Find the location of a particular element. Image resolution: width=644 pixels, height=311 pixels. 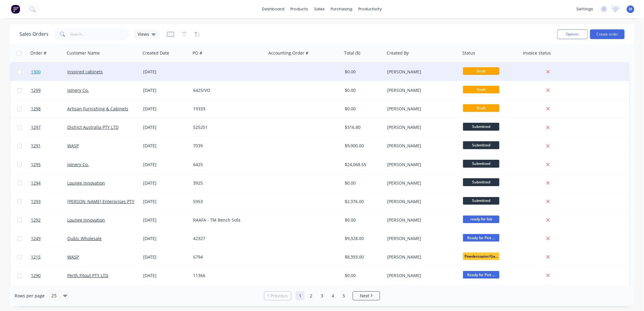

ul: Pagination is located at coordinates (322, 296).